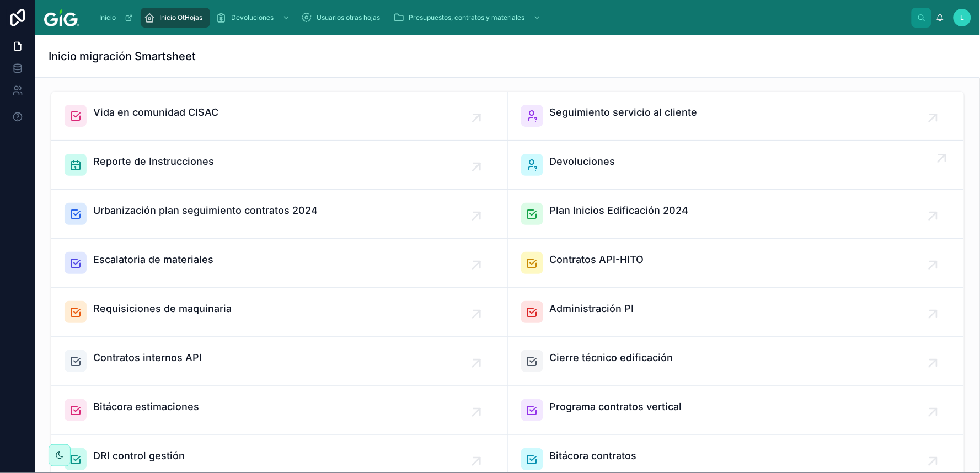 Image resolution: width=980 pixels, height=473 pixels. Describe the element at coordinates (619, 210) in the screenshot. I see `span: Plan Inicios Edificación 2024` at that location.